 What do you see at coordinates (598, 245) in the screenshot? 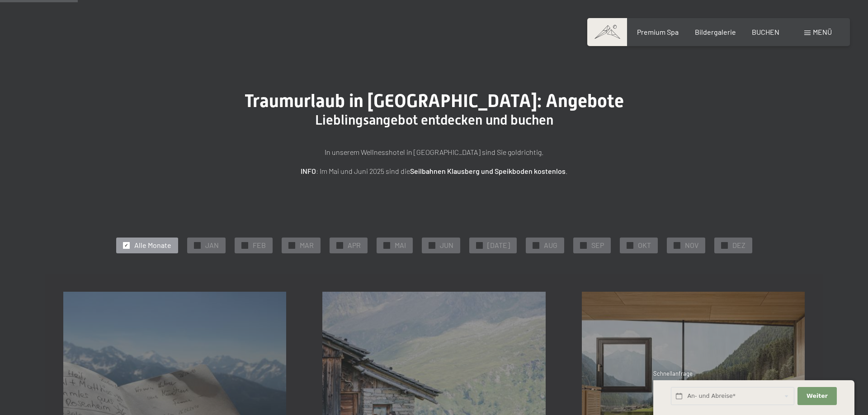
I see `span: SEP` at bounding box center [598, 245].